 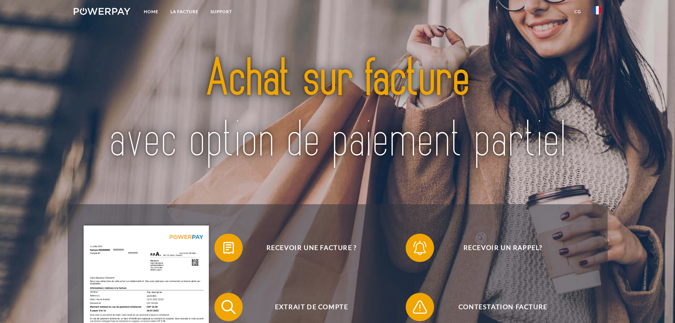 What do you see at coordinates (503, 307) in the screenshot?
I see `span: Contestation Facture` at bounding box center [503, 307].